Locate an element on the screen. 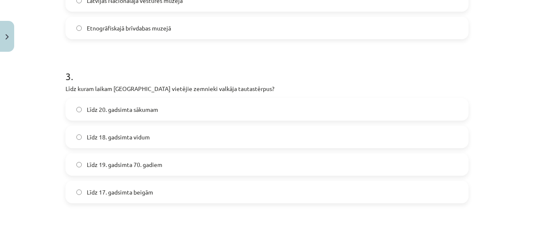 The height and width of the screenshot is (230, 534). input: Etnogrāfiskajā brīvdabas muzejā is located at coordinates (79, 28).